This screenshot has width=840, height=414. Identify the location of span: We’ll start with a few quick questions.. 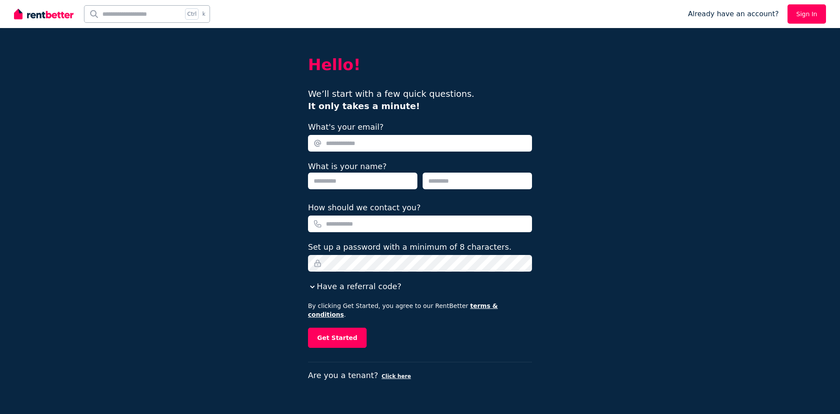
(391, 100).